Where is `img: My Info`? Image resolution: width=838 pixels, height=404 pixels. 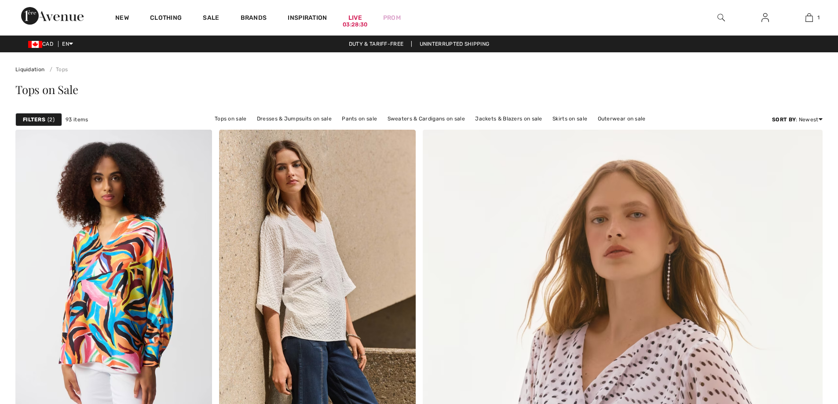
img: My Info is located at coordinates (765, 18).